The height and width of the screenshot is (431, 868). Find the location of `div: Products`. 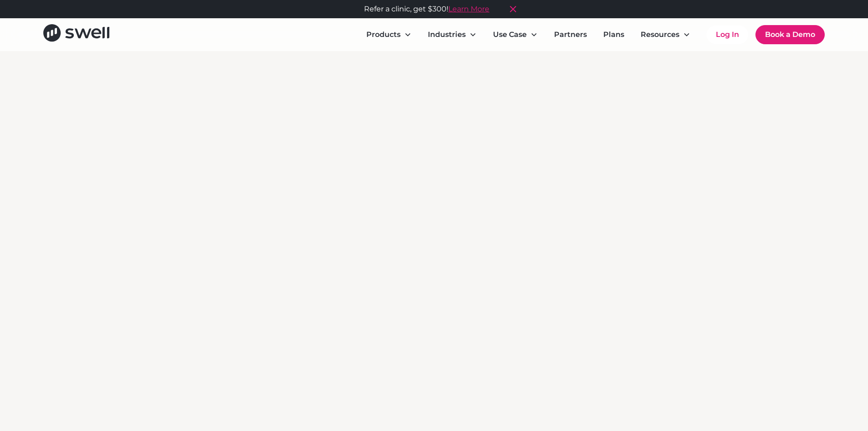

div: Products is located at coordinates (383, 35).